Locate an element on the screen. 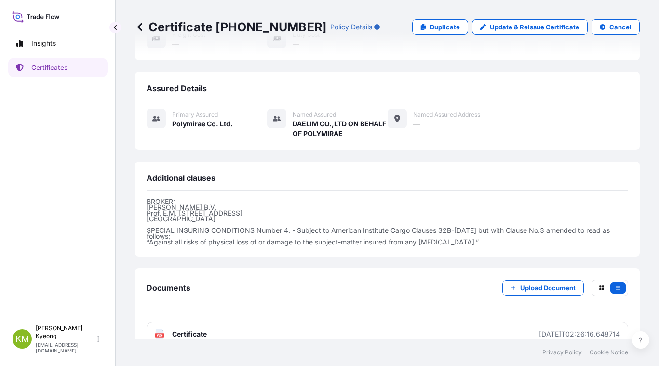 The height and width of the screenshot is (366, 659). span: Certificate is located at coordinates (189, 334).